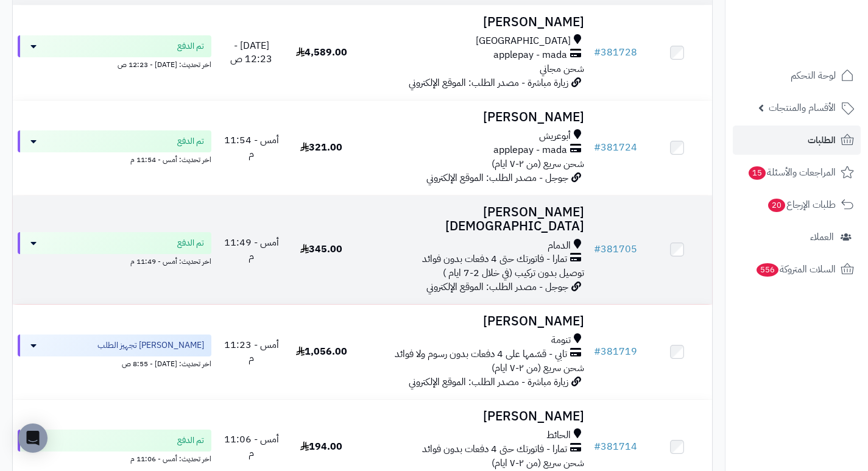 The image size is (868, 471). I want to click on a: الطلبات, so click(796, 140).